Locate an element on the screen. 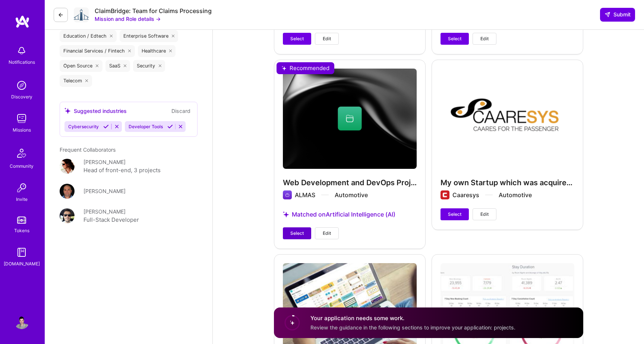 This screenshot has height=344, width=644. img: logo is located at coordinates (22, 22).